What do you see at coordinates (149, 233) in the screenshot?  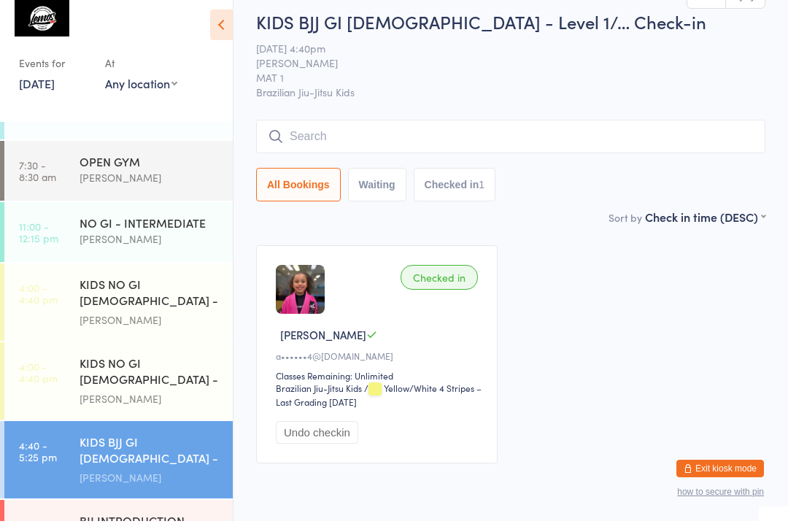 I see `div: NO GI - INTERMEDIATE` at bounding box center [149, 233].